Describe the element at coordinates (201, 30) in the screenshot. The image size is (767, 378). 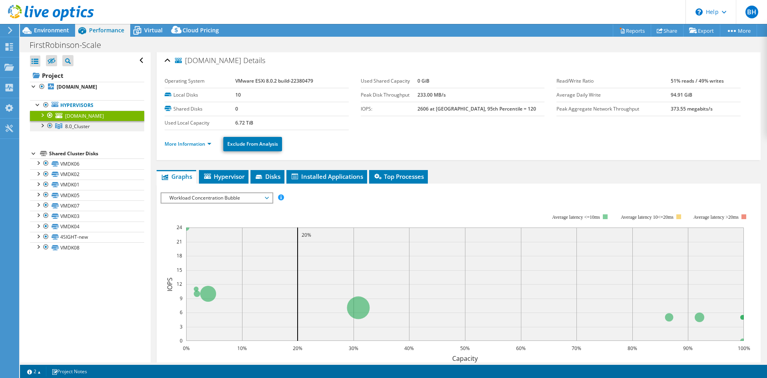
I see `span: Cloud Pricing` at that location.